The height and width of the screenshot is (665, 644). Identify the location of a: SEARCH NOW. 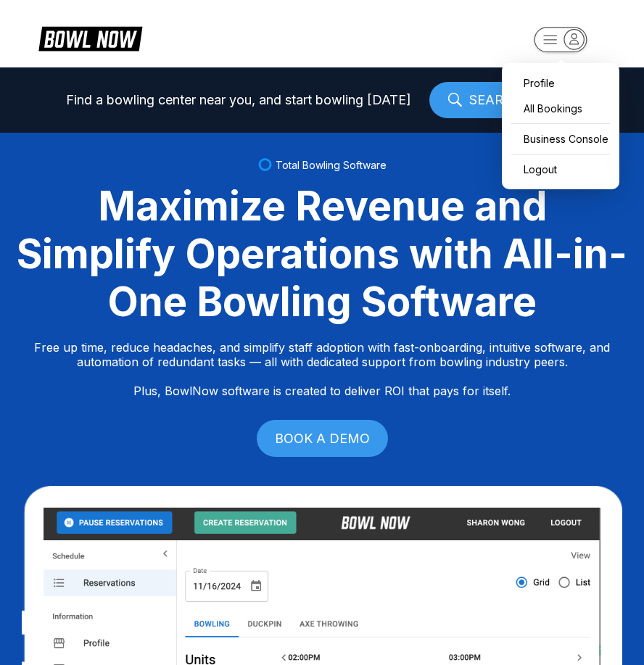
(503, 100).